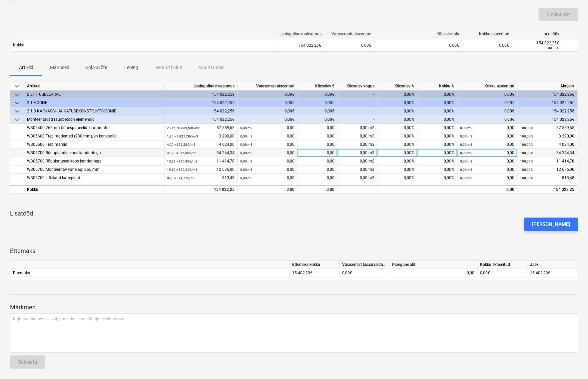 The width and height of the screenshot is (588, 379). I want to click on div: Monteeritavad raudbetoon elemendid, so click(94, 119).